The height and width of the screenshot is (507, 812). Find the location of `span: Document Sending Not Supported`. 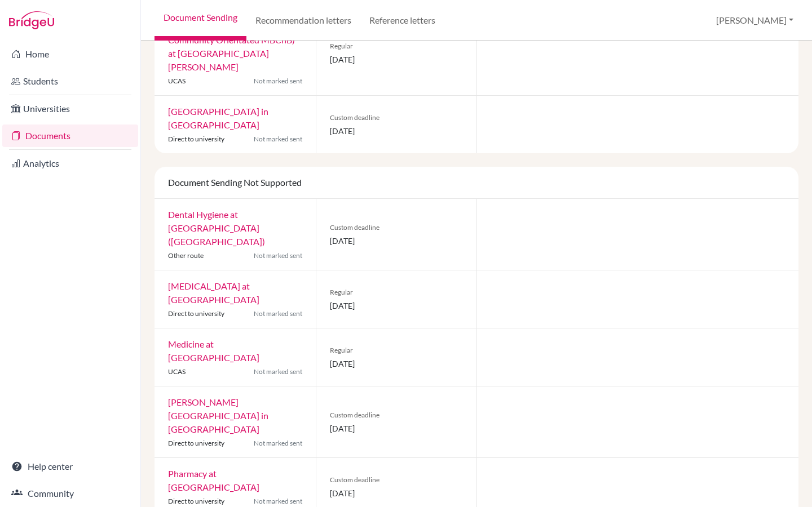

span: Document Sending Not Supported is located at coordinates (235, 182).